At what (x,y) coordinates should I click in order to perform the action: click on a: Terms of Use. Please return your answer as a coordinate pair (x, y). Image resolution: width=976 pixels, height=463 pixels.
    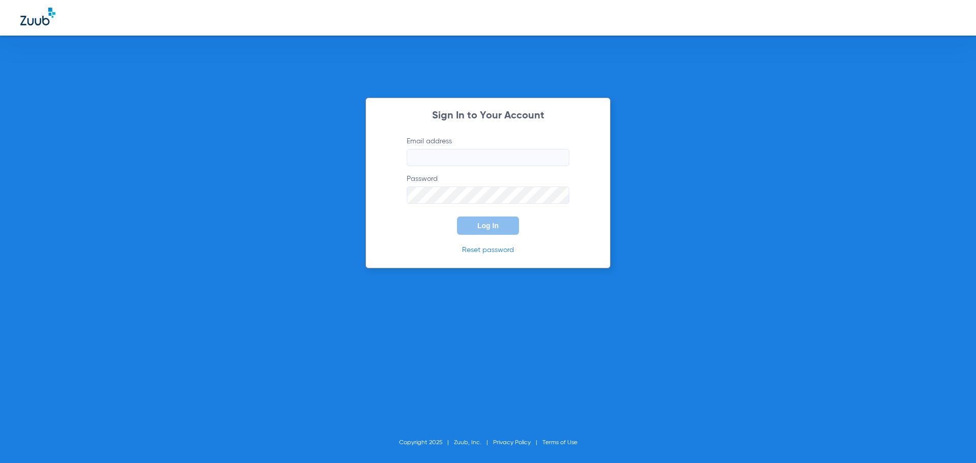
    Looking at the image, I should click on (560, 443).